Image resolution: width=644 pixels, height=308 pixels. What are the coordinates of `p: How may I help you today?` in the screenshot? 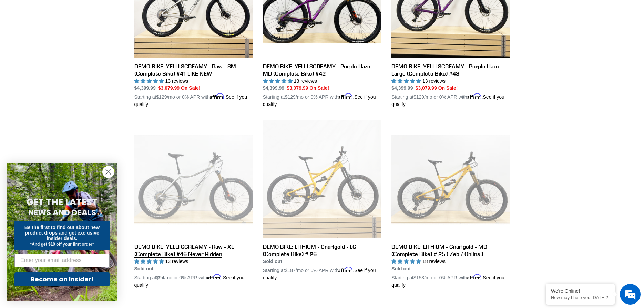 It's located at (581, 297).